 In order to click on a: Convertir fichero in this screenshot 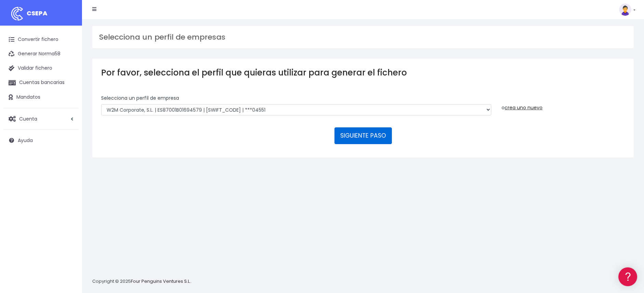, I will do `click(41, 40)`.